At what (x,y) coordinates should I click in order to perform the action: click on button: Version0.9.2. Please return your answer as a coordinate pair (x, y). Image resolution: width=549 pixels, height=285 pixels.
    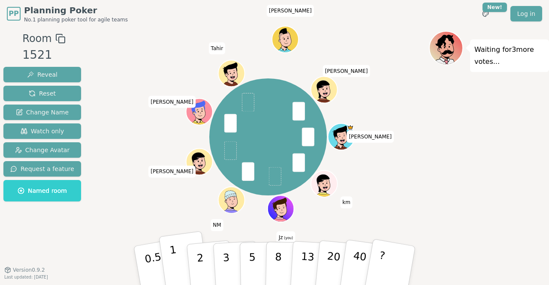
    Looking at the image, I should click on (24, 270).